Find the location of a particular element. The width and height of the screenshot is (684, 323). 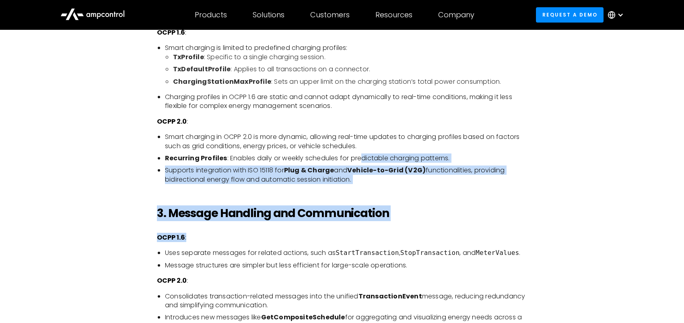

li: Uses separate messages for related actions, such as , , and . is located at coordinates (346, 253).